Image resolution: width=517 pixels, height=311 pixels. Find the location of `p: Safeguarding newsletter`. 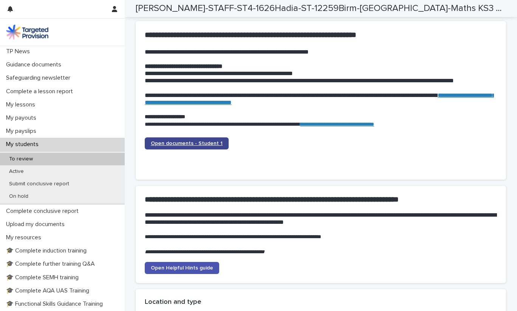

p: Safeguarding newsletter is located at coordinates (40, 78).